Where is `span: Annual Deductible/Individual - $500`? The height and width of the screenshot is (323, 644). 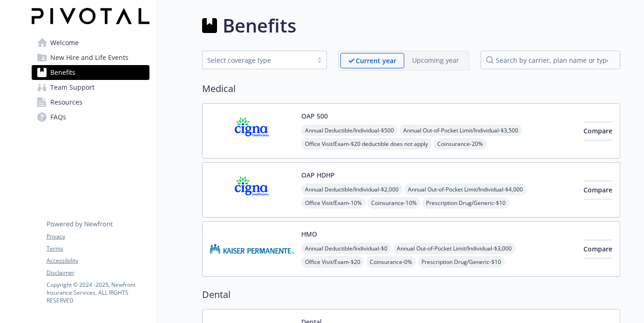
span: Annual Deductible/Individual - $500 is located at coordinates (349, 130).